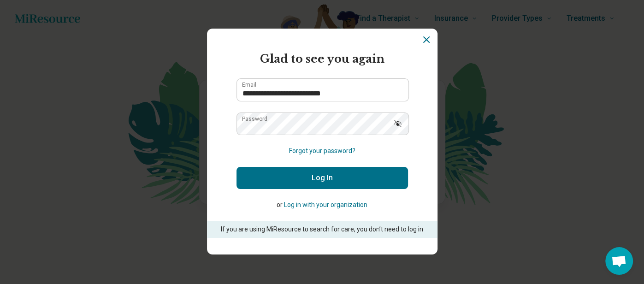 The width and height of the screenshot is (644, 284). What do you see at coordinates (322, 229) in the screenshot?
I see `p: If you are using MiResource to search for care, you don’t need to log in` at bounding box center [322, 229].